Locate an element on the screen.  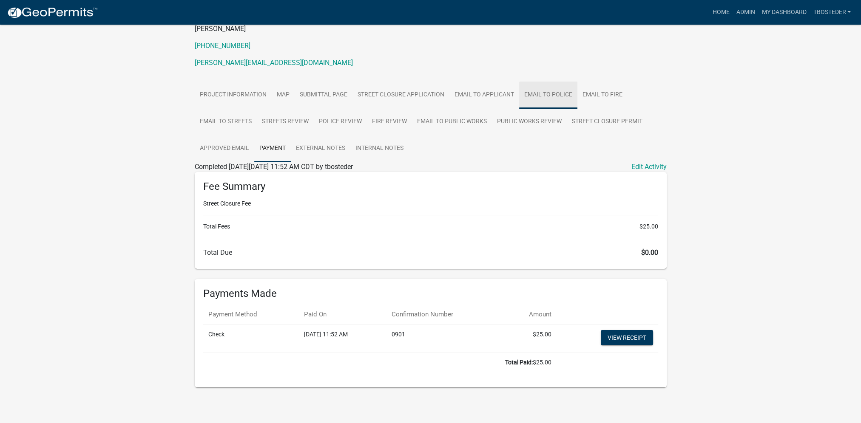
a: Email to Fire is located at coordinates (602, 95).